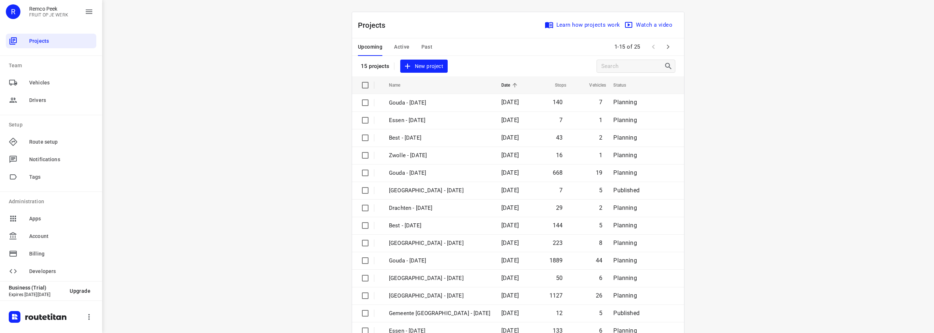  I want to click on button: Upgrade, so click(80, 291).